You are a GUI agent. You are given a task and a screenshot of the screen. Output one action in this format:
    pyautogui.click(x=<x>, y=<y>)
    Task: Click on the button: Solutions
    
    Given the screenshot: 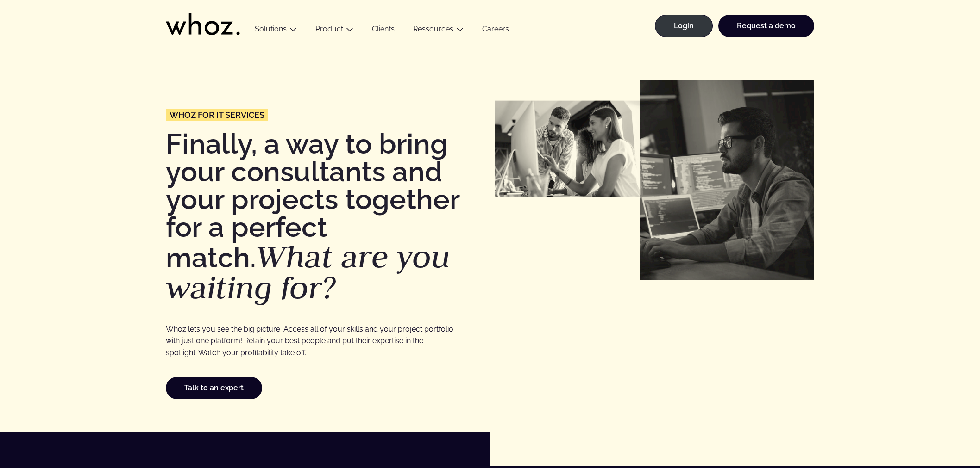 What is the action you would take?
    pyautogui.click(x=275, y=31)
    